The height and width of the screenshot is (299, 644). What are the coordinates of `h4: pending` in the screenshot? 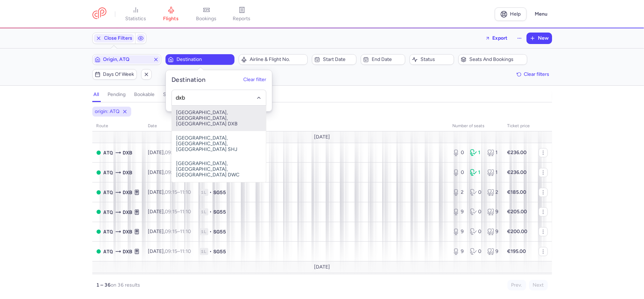 It's located at (117, 94).